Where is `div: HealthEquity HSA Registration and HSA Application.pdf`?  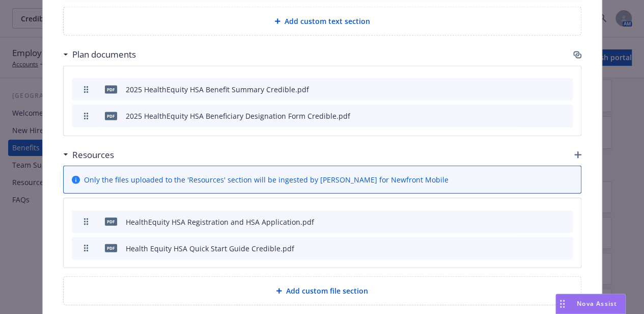
div: HealthEquity HSA Registration and HSA Application.pdf is located at coordinates (220, 222).